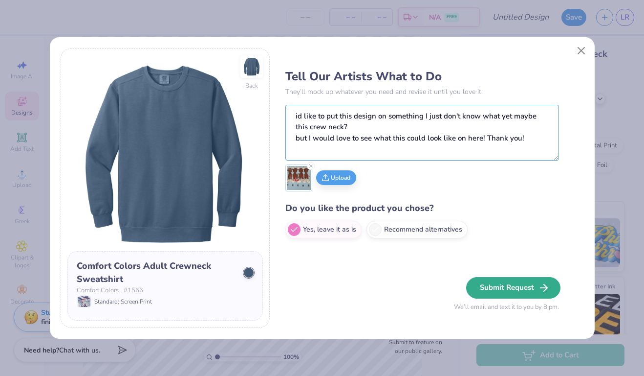 The image size is (644, 376). What do you see at coordinates (336, 177) in the screenshot?
I see `button: Upload` at bounding box center [336, 177].